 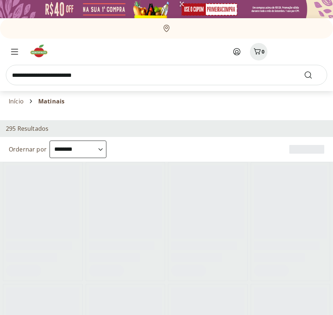 I want to click on button: Carrinho, so click(x=259, y=52).